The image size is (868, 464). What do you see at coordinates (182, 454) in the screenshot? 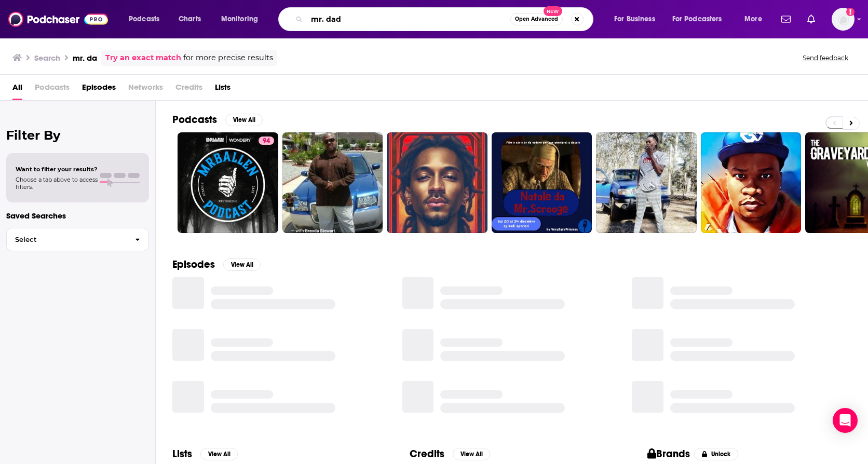
I see `h2: Lists` at bounding box center [182, 454].